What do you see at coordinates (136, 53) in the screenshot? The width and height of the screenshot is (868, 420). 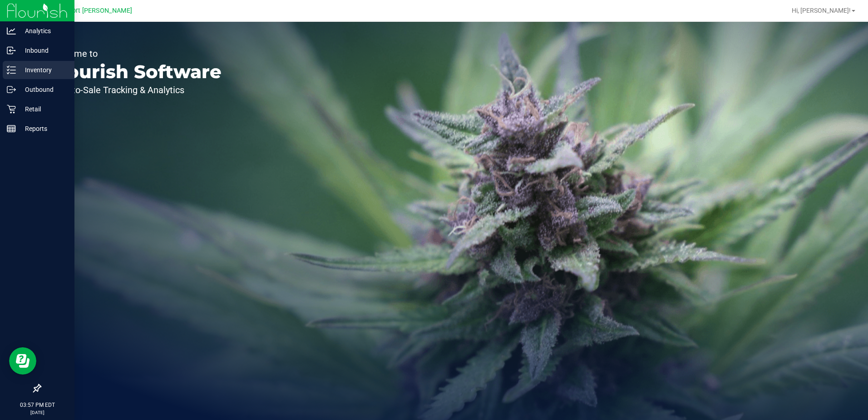 I see `p: Welcome to` at bounding box center [136, 53].